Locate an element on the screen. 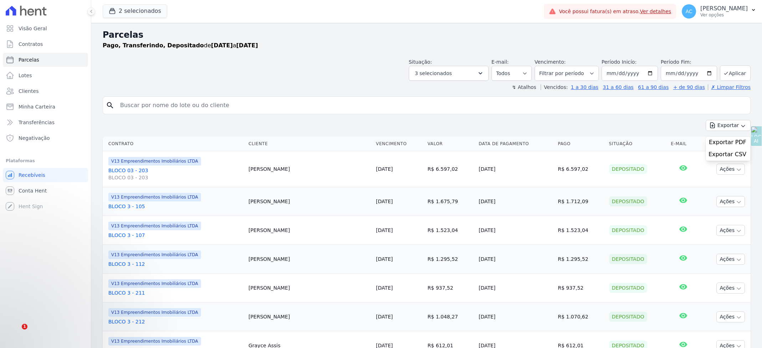 The image size is (762, 348). a: Exportar PDF is located at coordinates (728, 143).